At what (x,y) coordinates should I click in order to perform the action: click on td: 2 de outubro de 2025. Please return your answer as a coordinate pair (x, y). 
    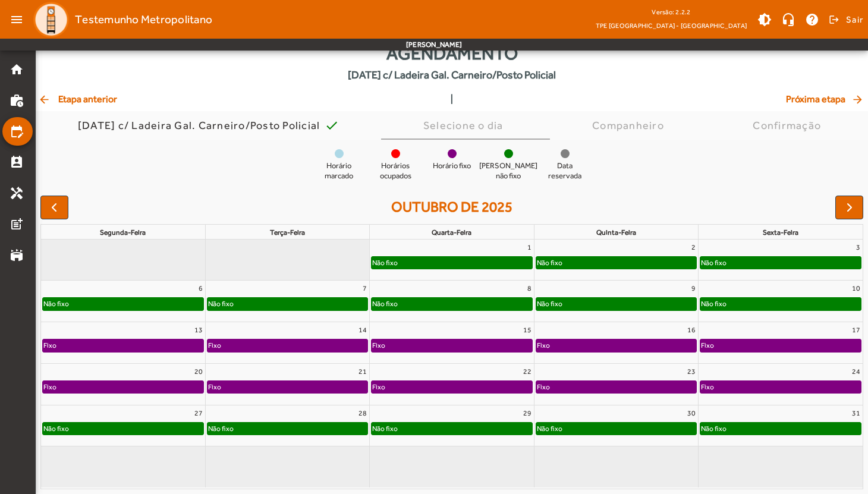
    Looking at the image, I should click on (616, 260).